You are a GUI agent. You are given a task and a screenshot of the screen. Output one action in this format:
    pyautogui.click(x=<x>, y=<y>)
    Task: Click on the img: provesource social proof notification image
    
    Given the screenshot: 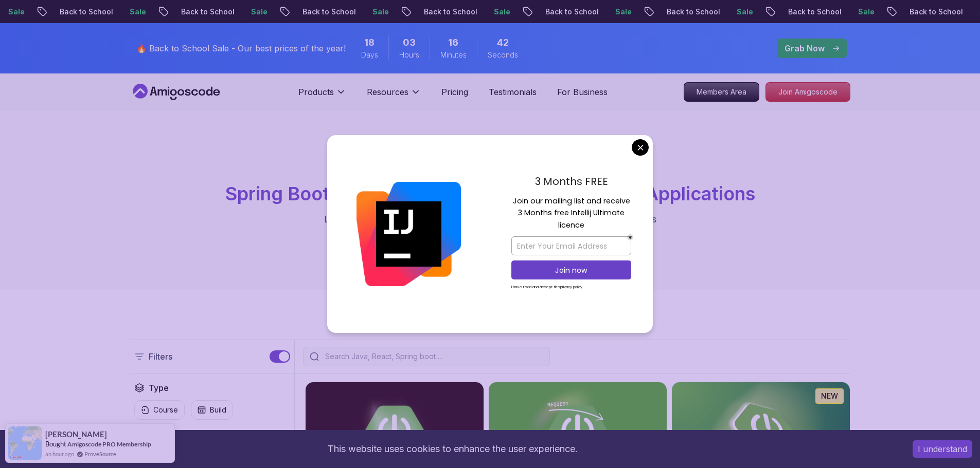 What is the action you would take?
    pyautogui.click(x=25, y=443)
    